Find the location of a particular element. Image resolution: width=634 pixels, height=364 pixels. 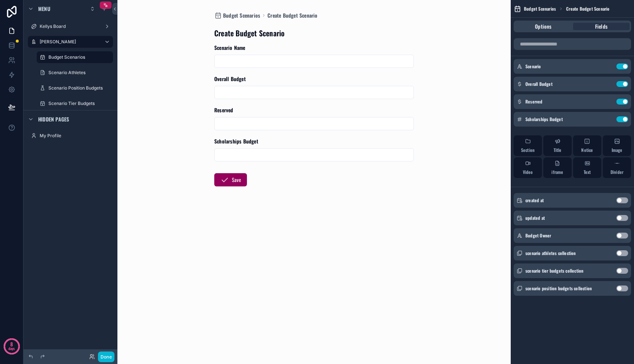

button: Text is located at coordinates (587, 167).